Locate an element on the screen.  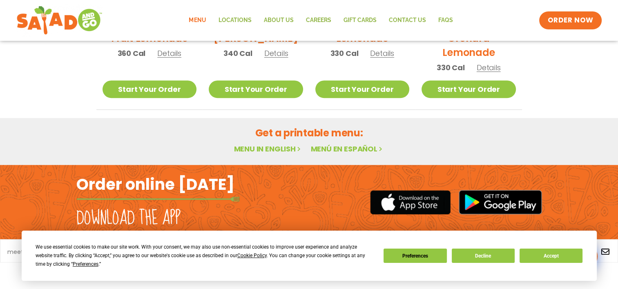
button: Accept is located at coordinates (551, 255).